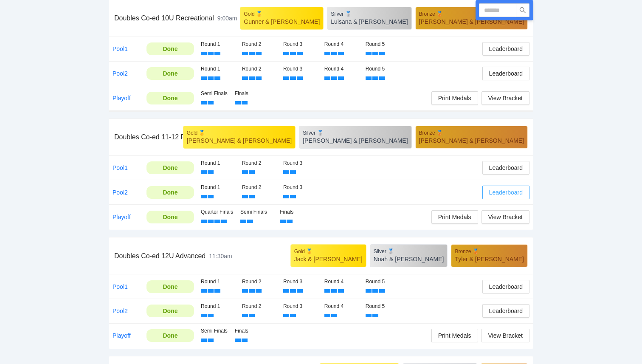 This screenshot has width=642, height=364. I want to click on span: Doubles Co-ed 12U Advanced, so click(160, 256).